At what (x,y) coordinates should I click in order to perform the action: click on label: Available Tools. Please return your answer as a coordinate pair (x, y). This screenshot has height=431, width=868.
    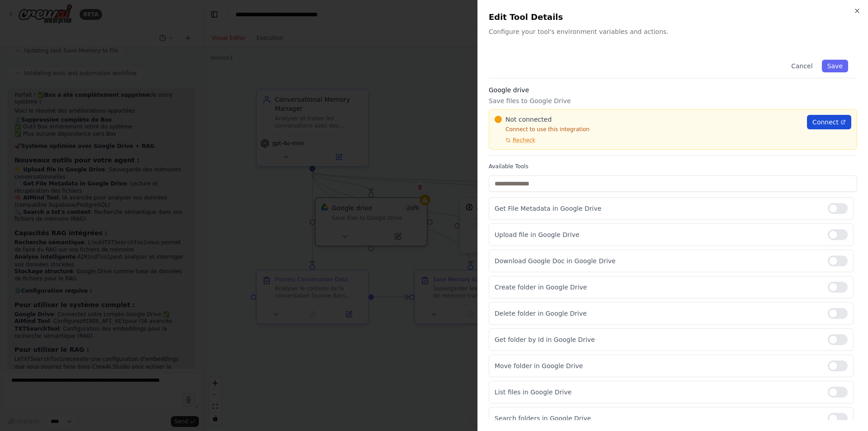
    Looking at the image, I should click on (673, 166).